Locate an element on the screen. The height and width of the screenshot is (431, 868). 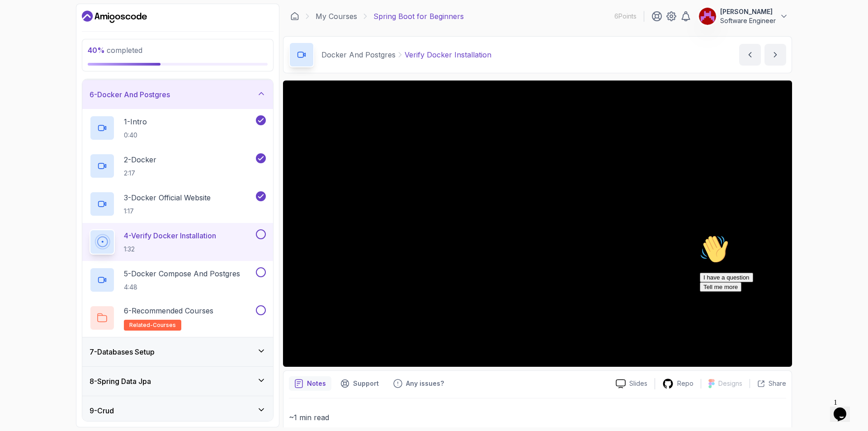
p: Repo is located at coordinates (685, 384).